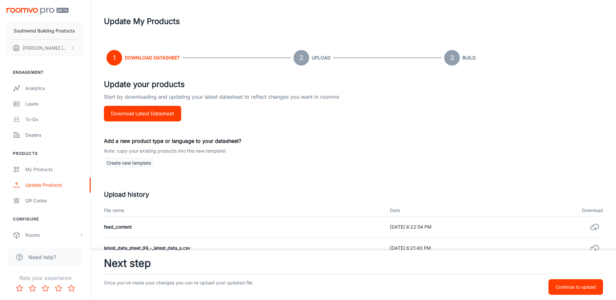 The height and width of the screenshot is (300, 616). Describe the element at coordinates (114, 58) in the screenshot. I see `text: 1` at that location.